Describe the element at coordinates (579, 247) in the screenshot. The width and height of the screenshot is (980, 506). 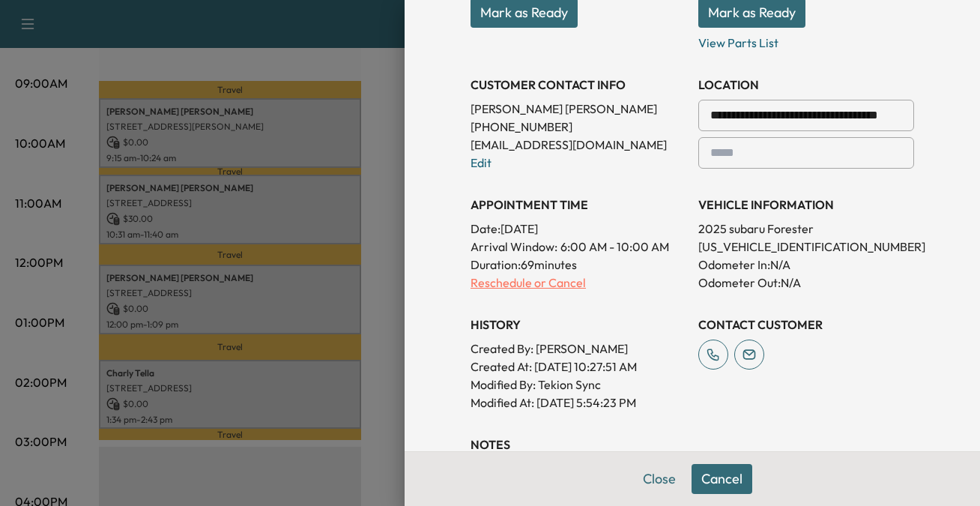
I see `p: Arrival Window:` at that location.